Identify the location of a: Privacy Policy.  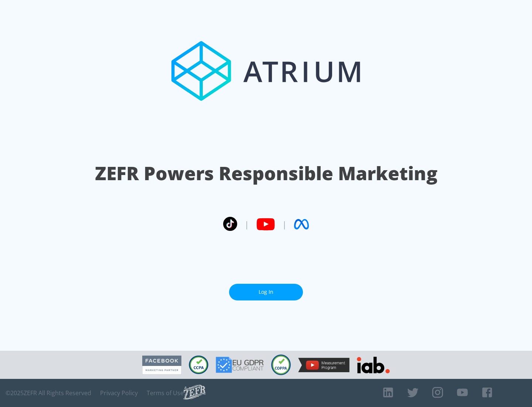
(119, 393).